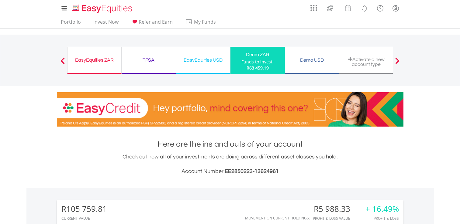  Describe the element at coordinates (335, 219) in the screenshot. I see `div: Profit & Loss Value` at that location.